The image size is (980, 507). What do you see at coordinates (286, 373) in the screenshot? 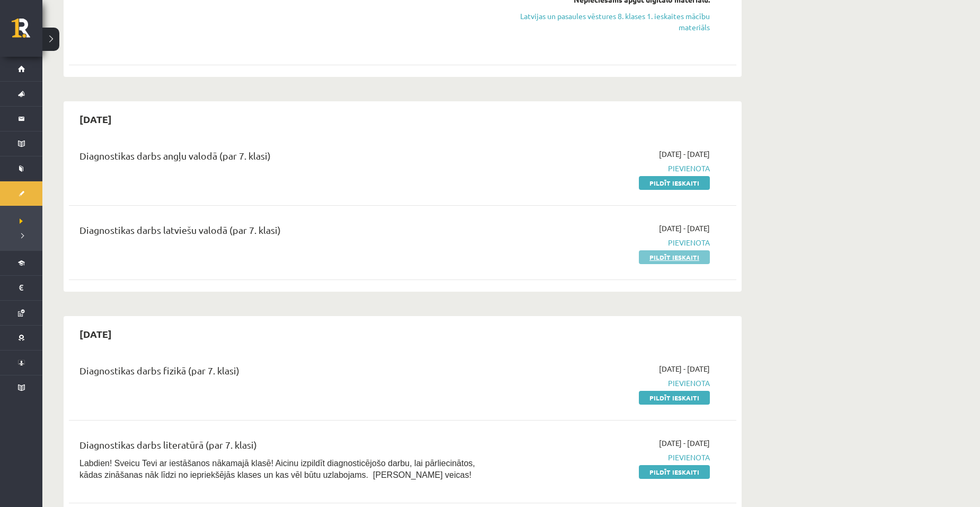
I see `div: Diagnostikas darbs fizikā (par 7. klasi)` at bounding box center [286, 373].